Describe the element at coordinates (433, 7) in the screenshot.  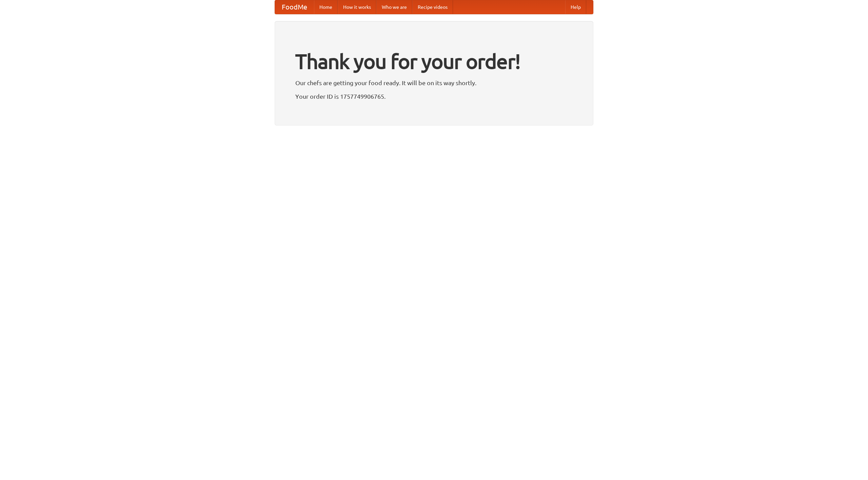
I see `a: Recipe videos` at that location.